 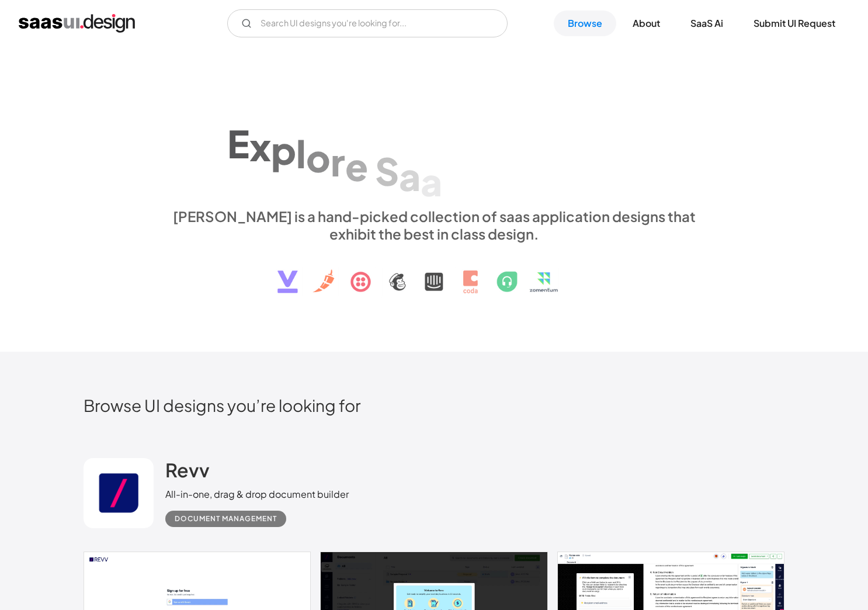 I want to click on div: r, so click(x=338, y=161).